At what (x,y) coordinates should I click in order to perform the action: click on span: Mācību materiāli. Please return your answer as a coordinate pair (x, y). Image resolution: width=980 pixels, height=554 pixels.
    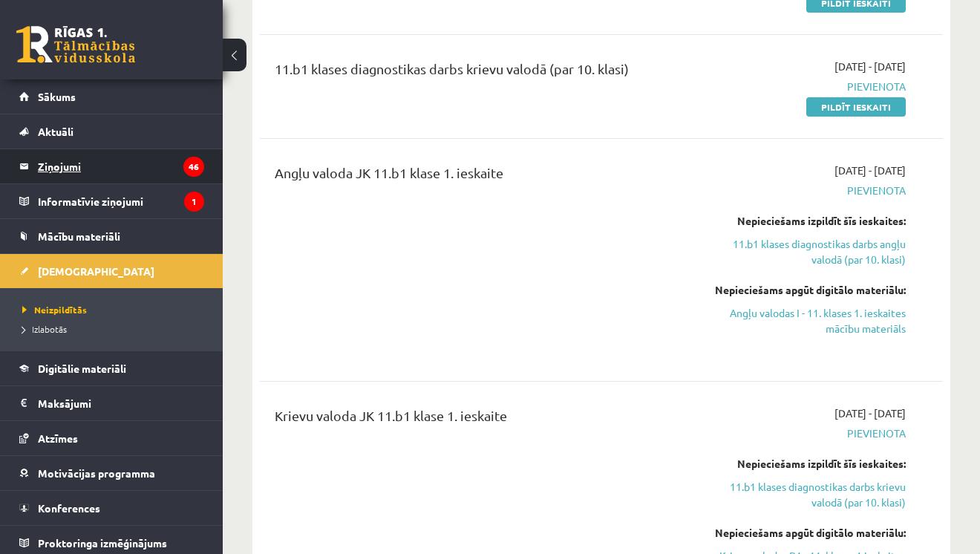
    Looking at the image, I should click on (79, 236).